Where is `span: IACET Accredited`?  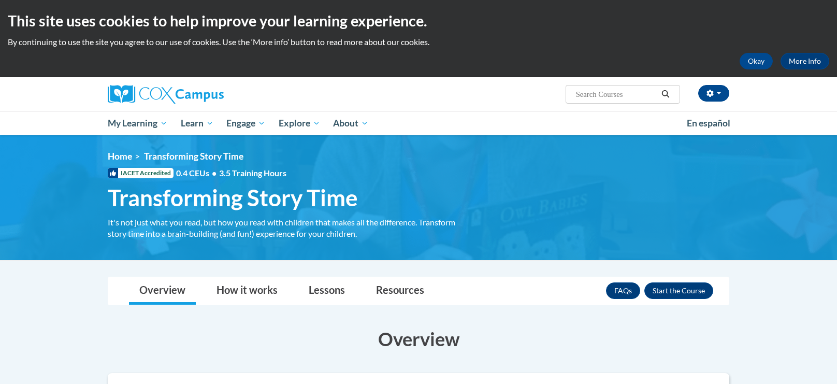
span: IACET Accredited is located at coordinates (140, 173).